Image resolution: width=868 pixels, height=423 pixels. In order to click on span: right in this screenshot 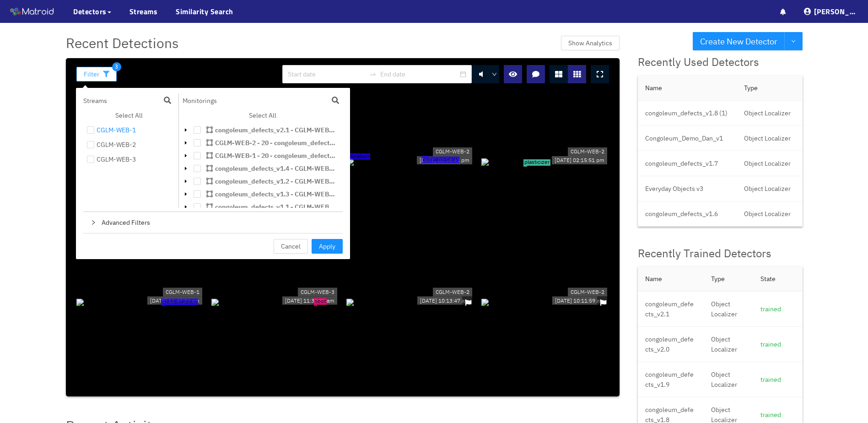, I will do `click(93, 222)`.